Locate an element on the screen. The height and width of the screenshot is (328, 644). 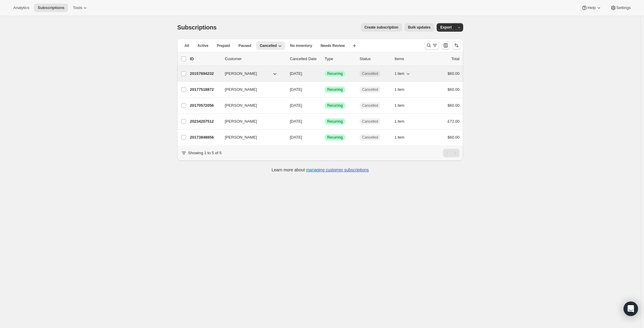
button: Create new view is located at coordinates (354, 46).